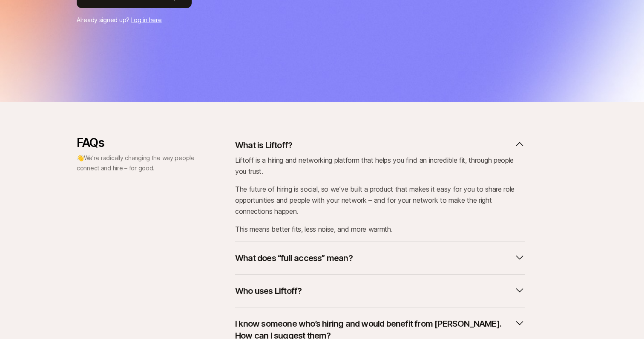 The height and width of the screenshot is (339, 644). Describe the element at coordinates (268, 291) in the screenshot. I see `p: Who uses Liftoff?` at that location.